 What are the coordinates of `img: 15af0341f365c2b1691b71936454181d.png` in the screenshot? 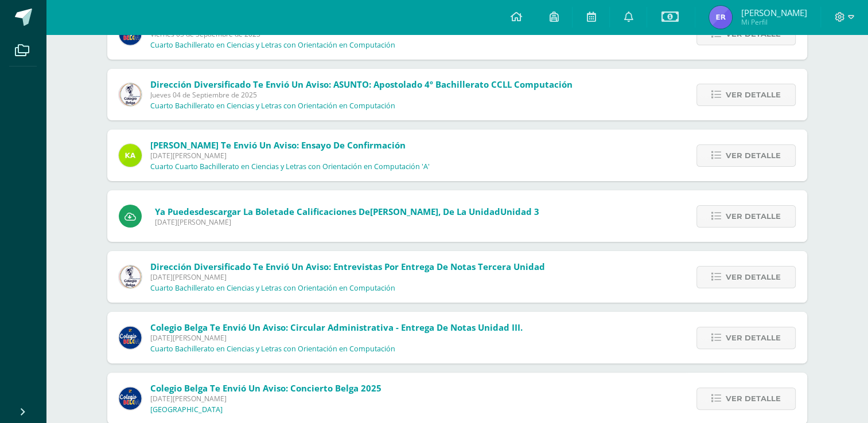 It's located at (720, 17).